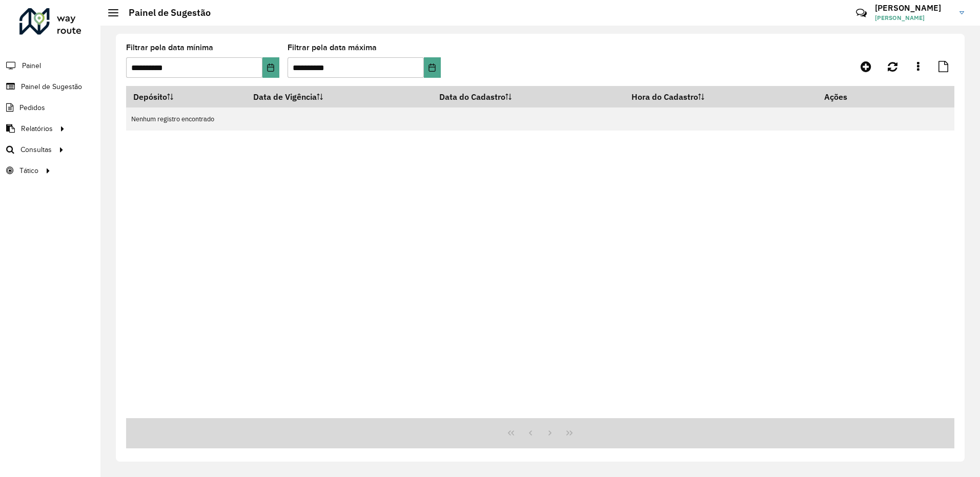 This screenshot has width=980, height=477. What do you see at coordinates (169, 48) in the screenshot?
I see `label: Filtrar pela data mínima` at bounding box center [169, 48].